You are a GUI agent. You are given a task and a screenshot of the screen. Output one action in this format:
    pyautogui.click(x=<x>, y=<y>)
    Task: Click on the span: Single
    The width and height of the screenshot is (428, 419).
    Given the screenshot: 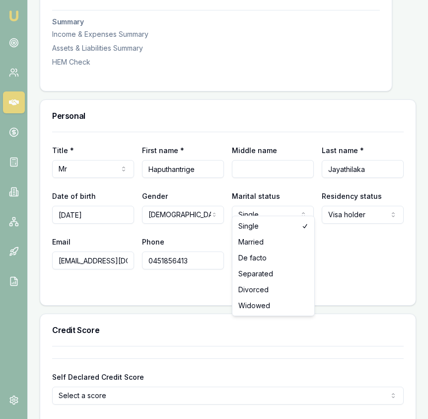 What is the action you would take?
    pyautogui.click(x=248, y=226)
    